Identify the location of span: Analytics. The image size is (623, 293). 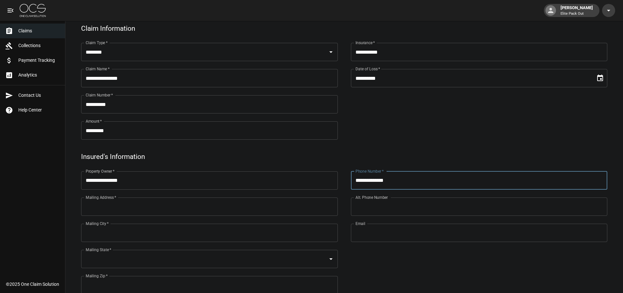
(39, 75).